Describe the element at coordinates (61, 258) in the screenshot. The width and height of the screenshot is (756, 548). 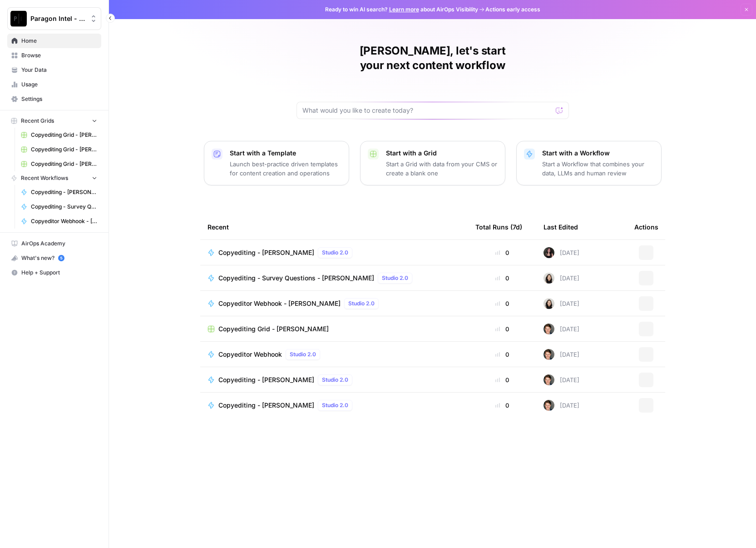
I see `text: 5` at that location.